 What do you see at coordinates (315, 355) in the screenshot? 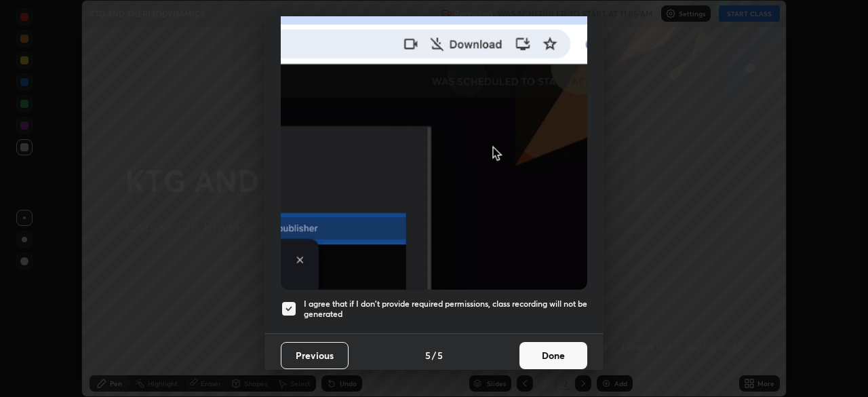
I see `button: Previous` at bounding box center [315, 355].